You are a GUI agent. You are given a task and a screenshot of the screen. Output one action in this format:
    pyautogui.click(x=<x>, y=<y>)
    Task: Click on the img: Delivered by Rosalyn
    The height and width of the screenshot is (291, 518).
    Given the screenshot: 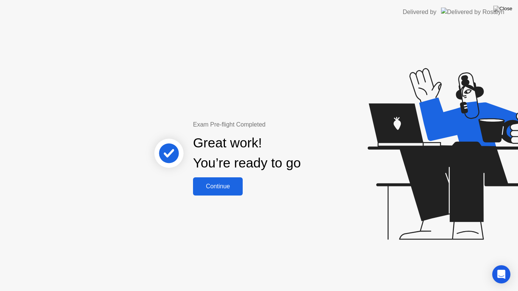 What is the action you would take?
    pyautogui.click(x=472, y=12)
    